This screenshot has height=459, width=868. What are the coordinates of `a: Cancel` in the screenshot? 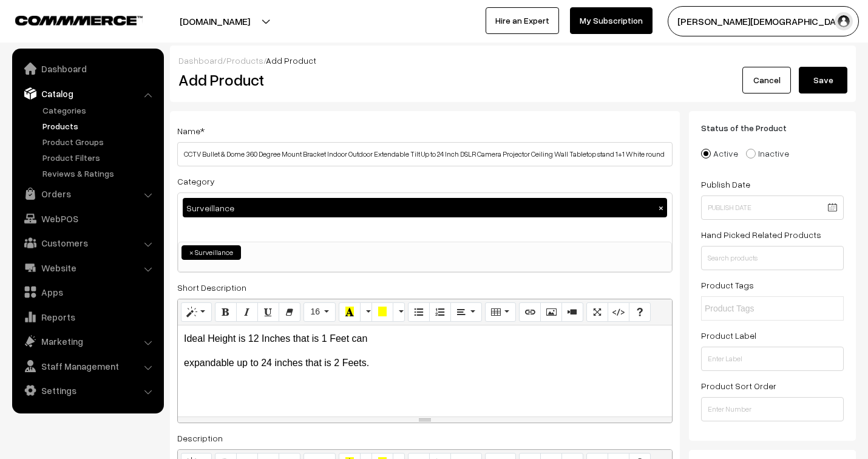 It's located at (767, 80).